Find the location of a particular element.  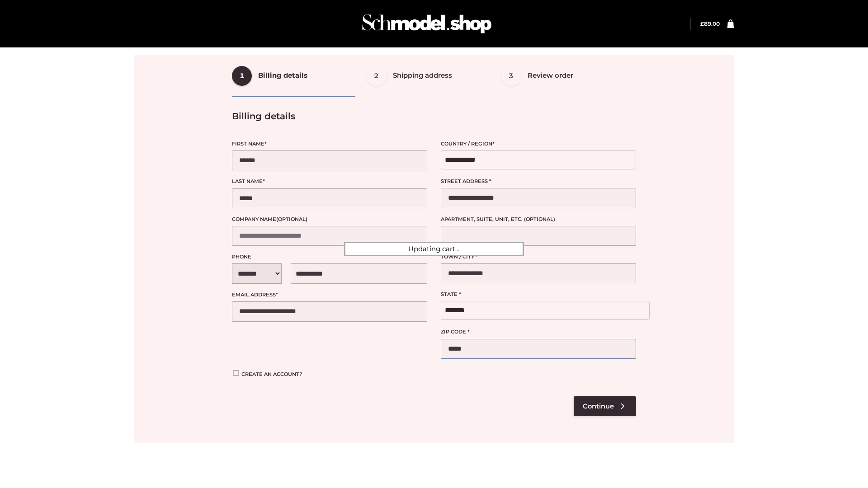

a: £89.00 is located at coordinates (710, 24).